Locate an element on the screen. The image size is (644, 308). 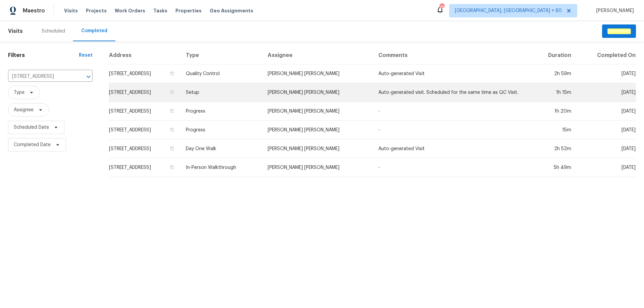
th: Address is located at coordinates (145, 55).